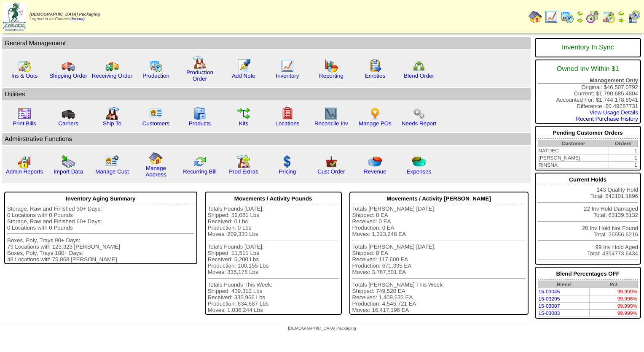 The height and width of the screenshot is (352, 644). Describe the element at coordinates (156, 75) in the screenshot. I see `a: Production` at that location.